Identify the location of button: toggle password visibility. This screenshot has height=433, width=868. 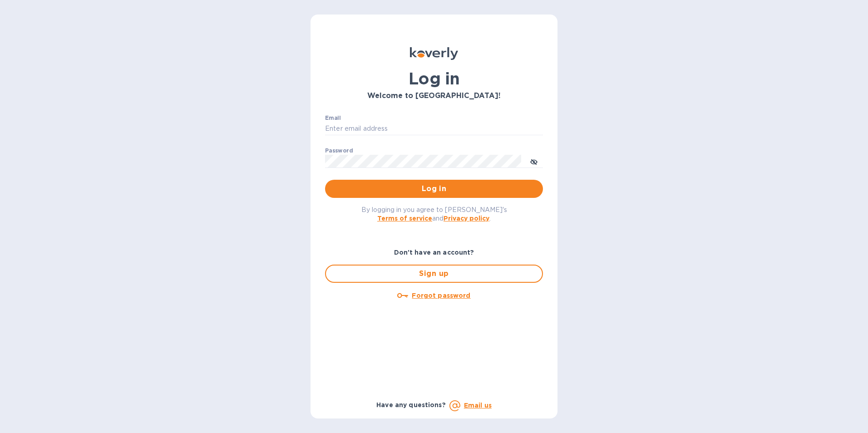
(534, 161).